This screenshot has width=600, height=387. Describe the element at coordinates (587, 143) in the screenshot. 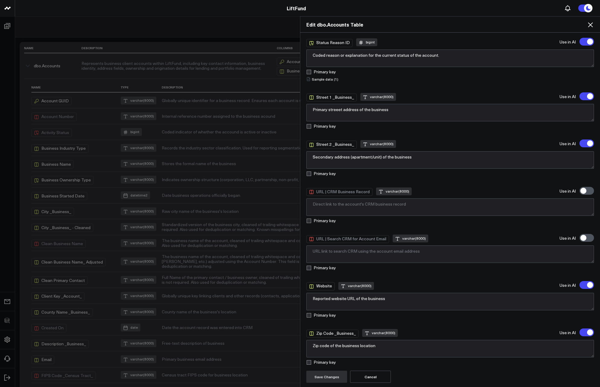

I see `label: 'Street 2 _Business_' will be excluded from AI searches` at that location.